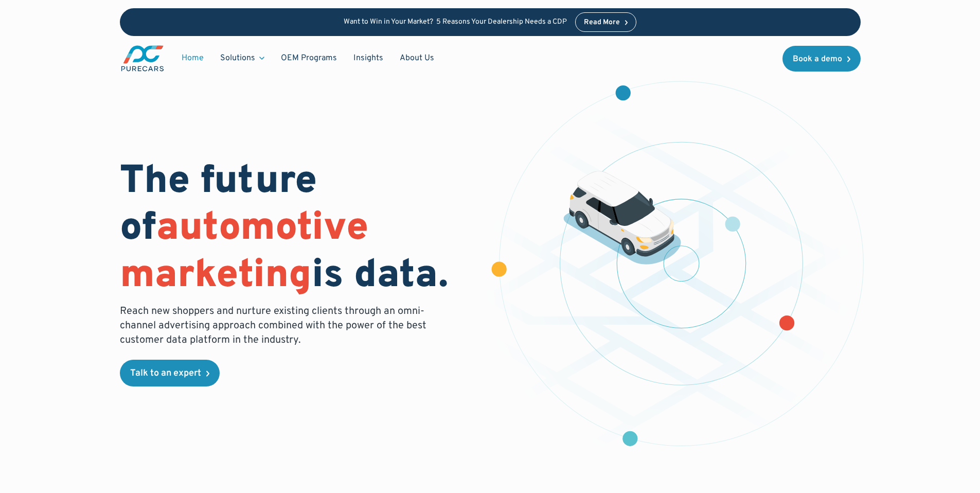  Describe the element at coordinates (166, 373) in the screenshot. I see `div: Talk to an expert` at that location.